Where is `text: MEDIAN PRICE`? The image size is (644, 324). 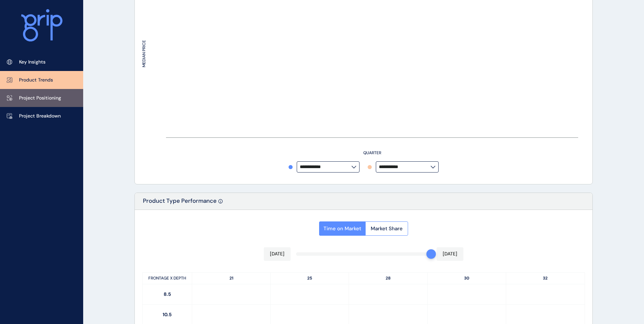 text: MEDIAN PRICE is located at coordinates (144, 54).